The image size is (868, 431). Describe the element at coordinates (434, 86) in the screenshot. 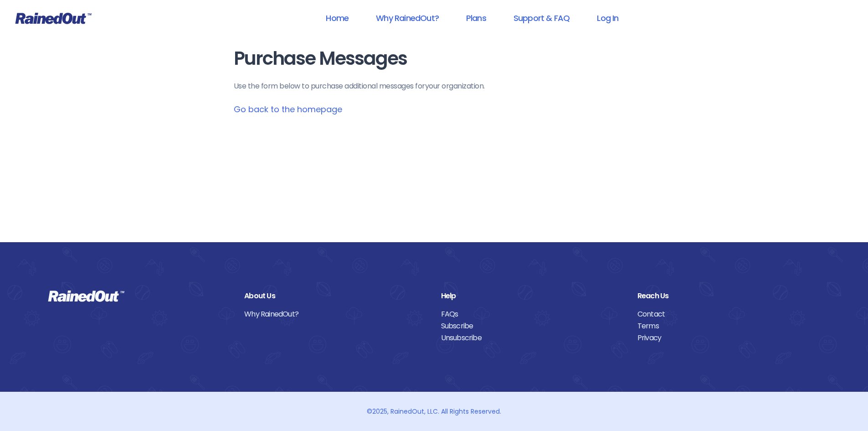

I see `p: Use the form below to purchase additional messages for your organization .` at that location.